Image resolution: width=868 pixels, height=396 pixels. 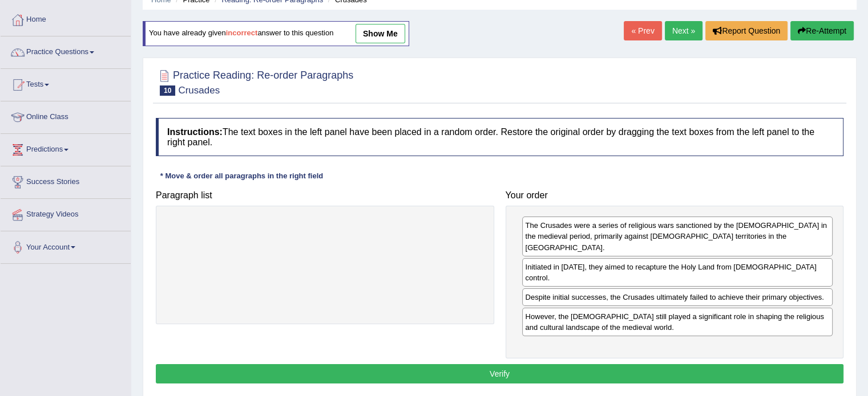 I want to click on h4: Your order, so click(x=675, y=195).